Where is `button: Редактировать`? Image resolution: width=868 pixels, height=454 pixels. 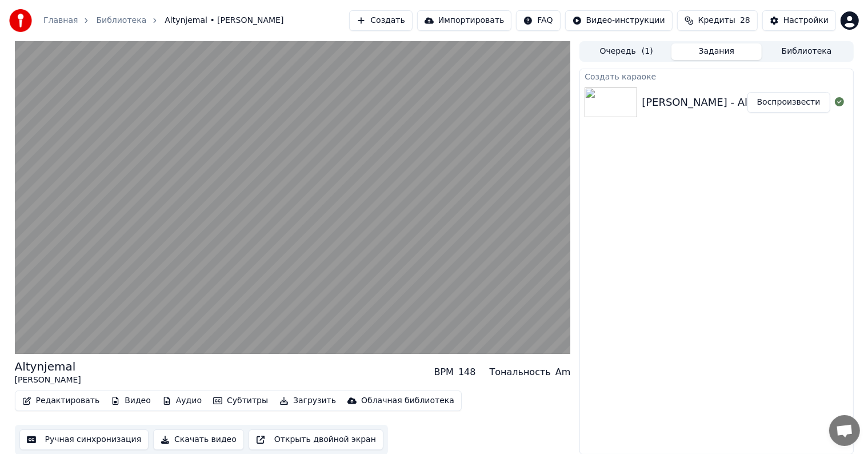 button: Редактировать is located at coordinates (61, 400).